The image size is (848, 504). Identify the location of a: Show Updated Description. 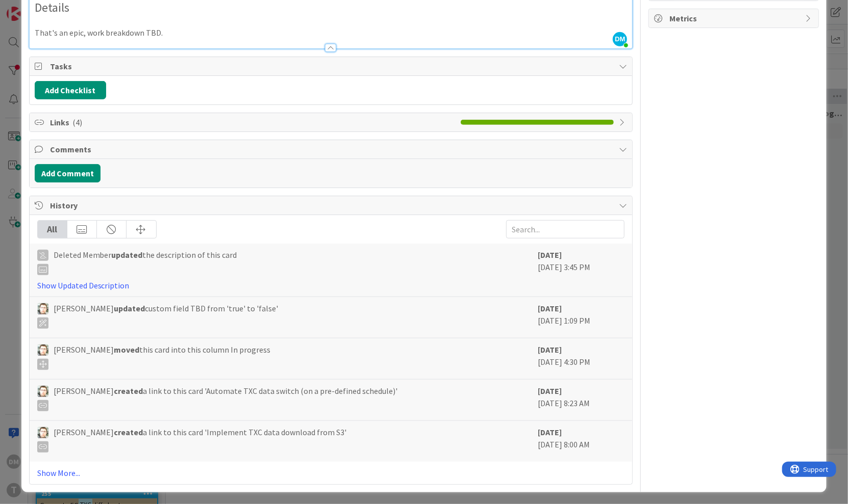
(83, 286).